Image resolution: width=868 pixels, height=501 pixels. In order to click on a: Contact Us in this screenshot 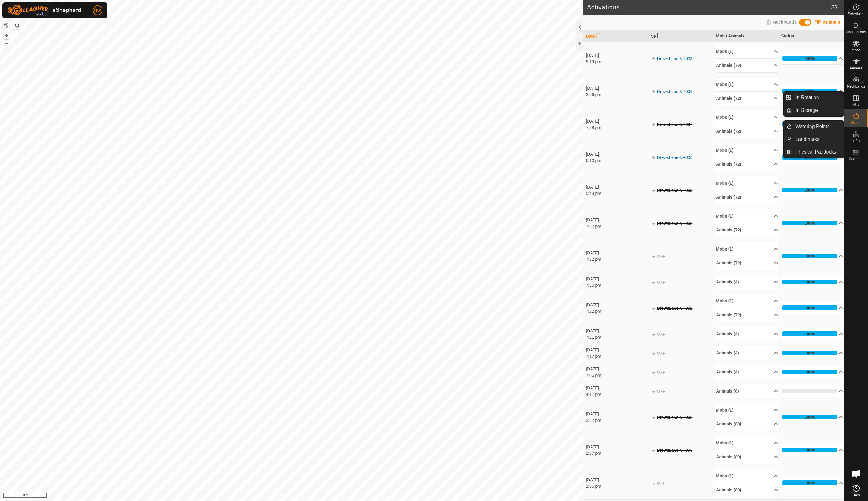, I will do `click(307, 496)`.